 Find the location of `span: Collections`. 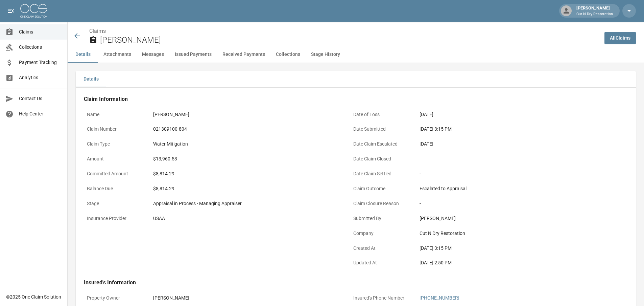

span: Collections is located at coordinates (41, 47).